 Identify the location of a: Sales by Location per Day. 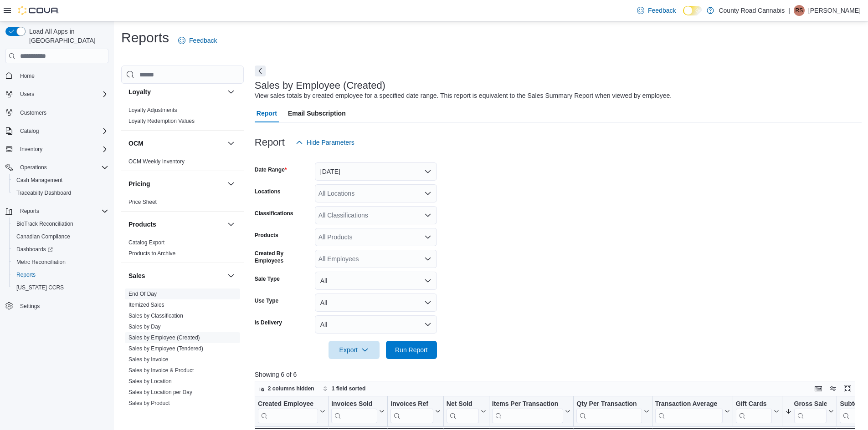
(160, 393).